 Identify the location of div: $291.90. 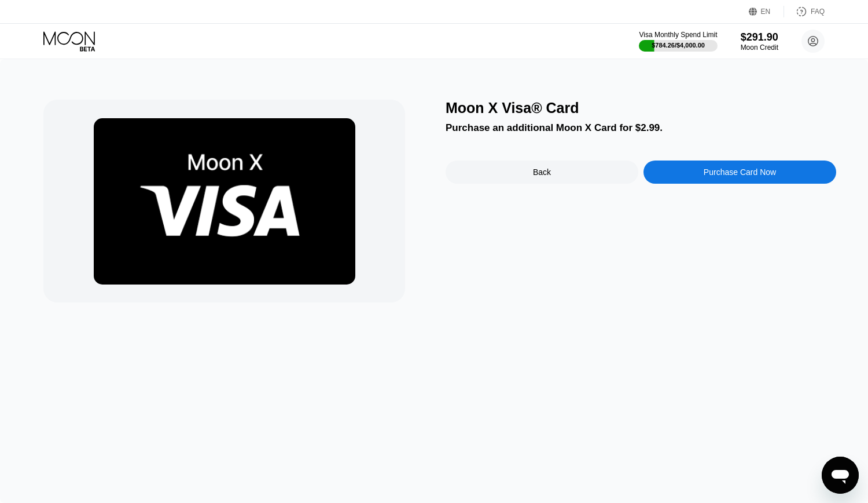
(759, 37).